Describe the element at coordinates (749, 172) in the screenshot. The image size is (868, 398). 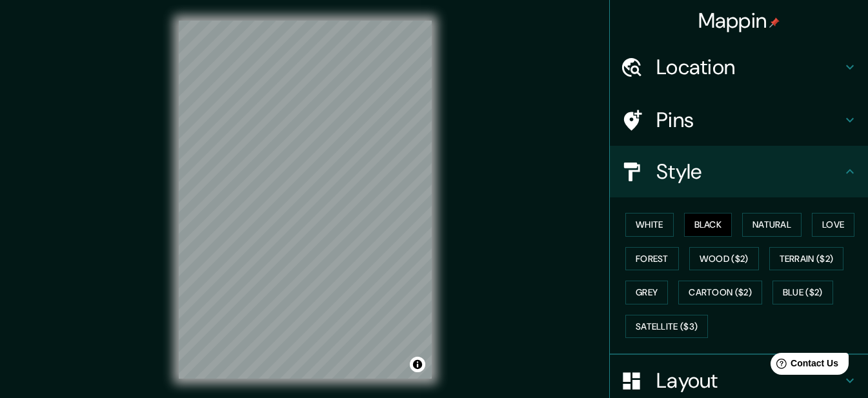
I see `h4: Style` at that location.